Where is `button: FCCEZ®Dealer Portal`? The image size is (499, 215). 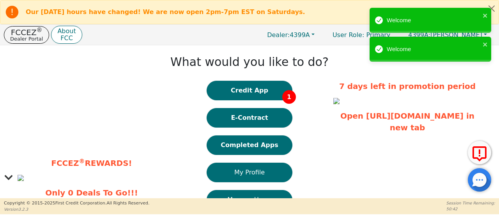 button: FCCEZ®Dealer Portal is located at coordinates (26, 35).